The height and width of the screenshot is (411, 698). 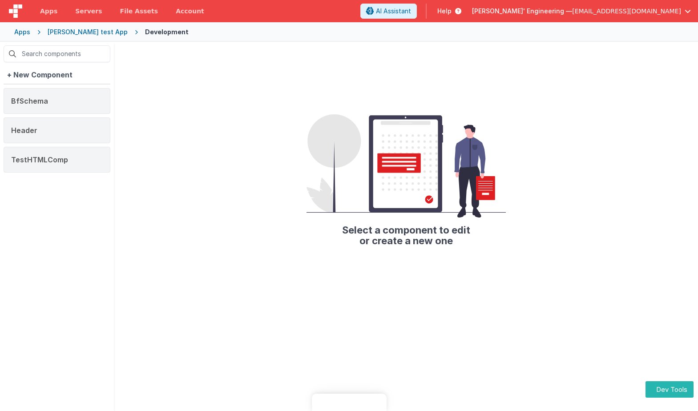 I want to click on input: Search components, so click(x=57, y=54).